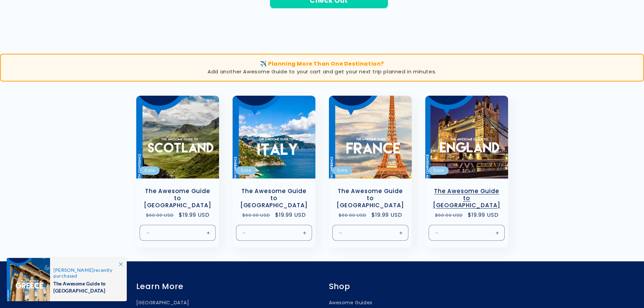 This screenshot has height=308, width=644. Describe the element at coordinates (86, 273) in the screenshot. I see `span: recently purchased` at that location.